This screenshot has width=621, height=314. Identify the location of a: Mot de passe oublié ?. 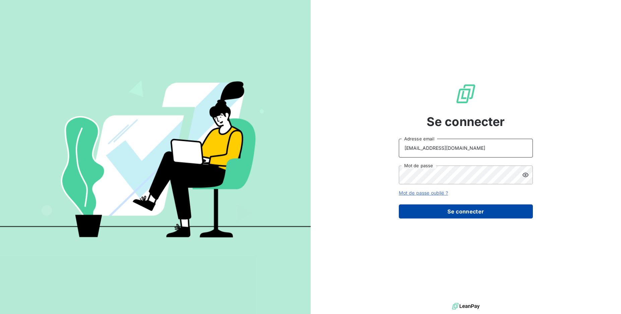
(423, 193).